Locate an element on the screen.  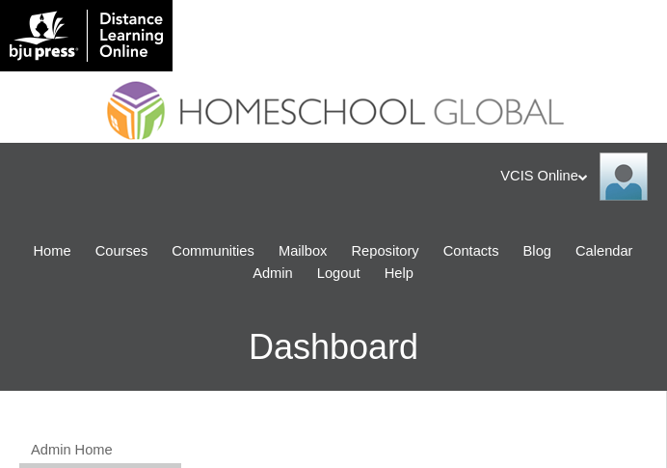
a: Repository is located at coordinates (386, 251).